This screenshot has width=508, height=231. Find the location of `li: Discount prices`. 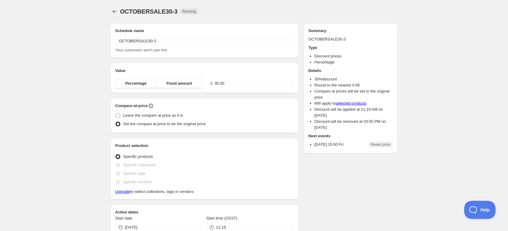

li: Discount prices is located at coordinates (353, 56).